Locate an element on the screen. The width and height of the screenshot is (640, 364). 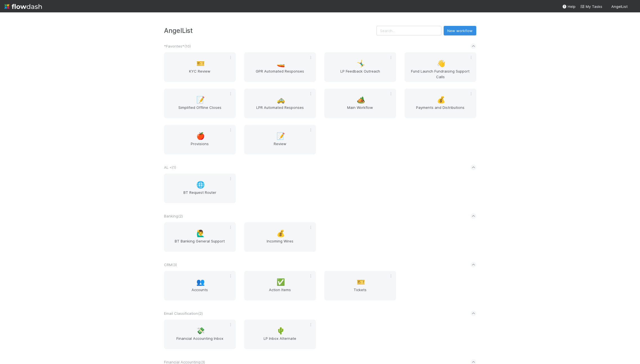
span: AngelList is located at coordinates (620, 7).